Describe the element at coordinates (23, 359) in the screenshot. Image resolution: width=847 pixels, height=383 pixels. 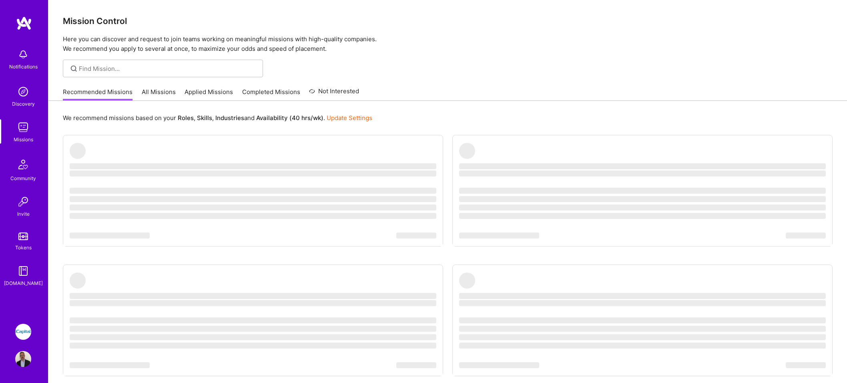
I see `a: User Avatar` at that location.